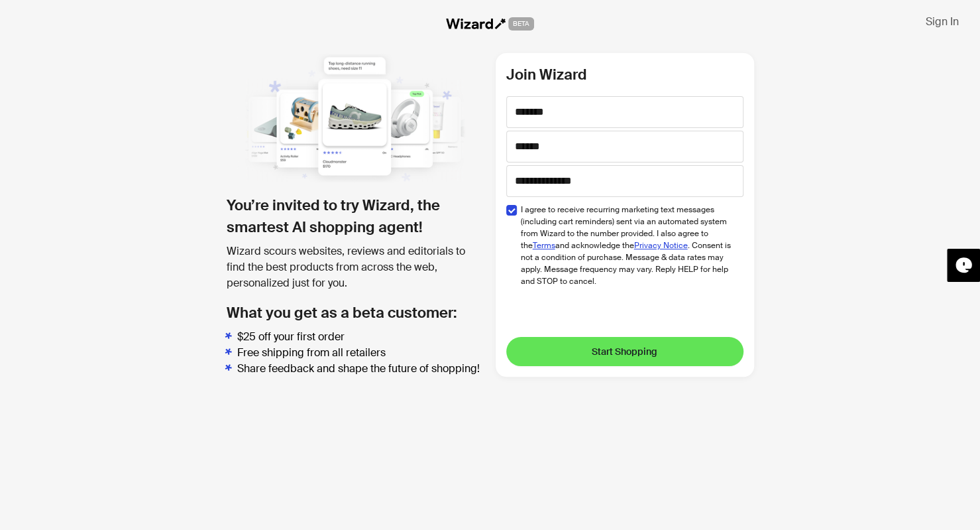 The height and width of the screenshot is (530, 980). Describe the element at coordinates (661, 245) in the screenshot. I see `a: Privacy Notice` at that location.